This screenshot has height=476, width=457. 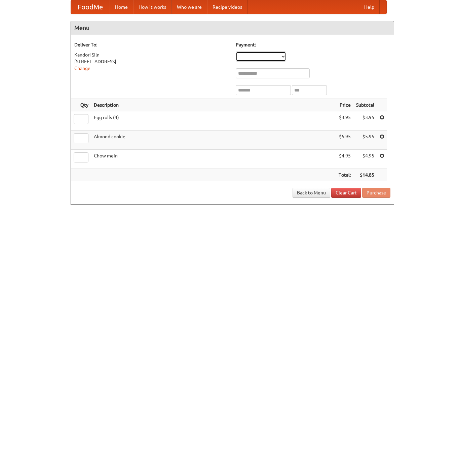 What do you see at coordinates (152, 45) in the screenshot?
I see `h5: Deliver To:` at bounding box center [152, 45].